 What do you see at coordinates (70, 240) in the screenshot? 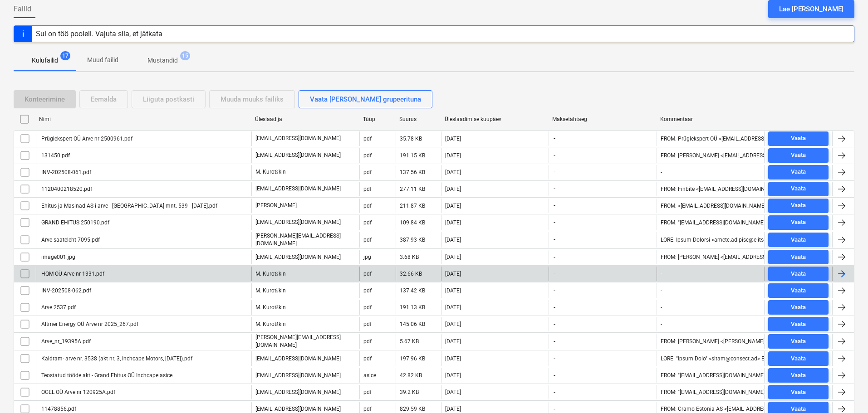
I see `div: Arve-saateleht 7095.pdf` at bounding box center [70, 240].